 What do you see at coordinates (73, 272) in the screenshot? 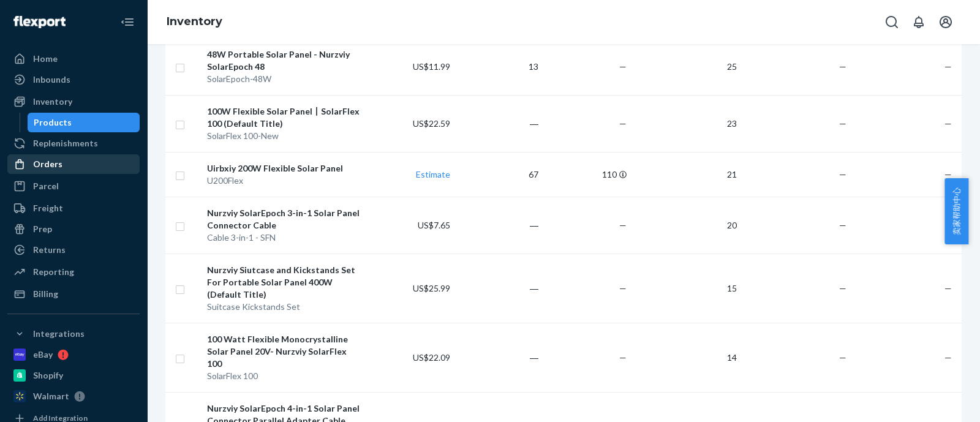
I see `a: Reporting` at bounding box center [73, 272].